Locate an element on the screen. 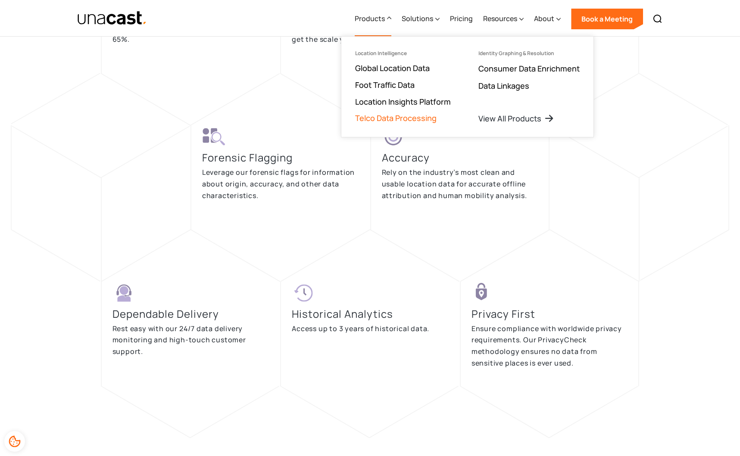 This screenshot has height=456, width=740. h3: Accuracy is located at coordinates (407, 158).